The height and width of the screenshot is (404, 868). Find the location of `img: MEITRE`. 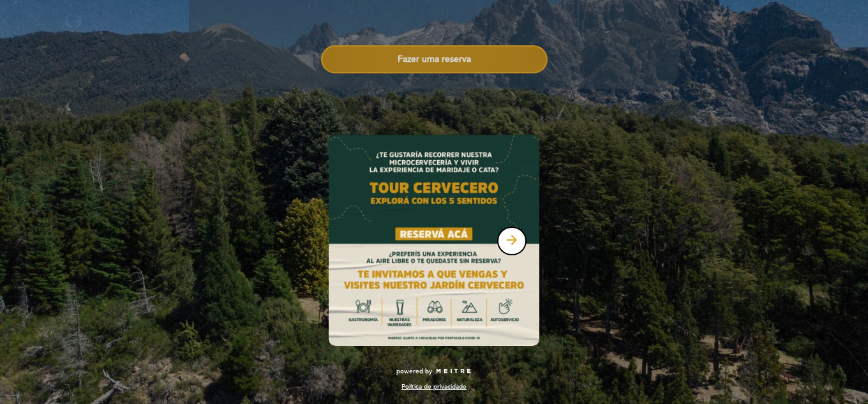

img: MEITRE is located at coordinates (453, 371).